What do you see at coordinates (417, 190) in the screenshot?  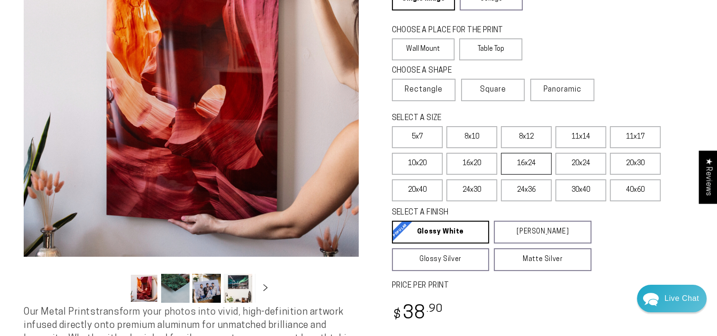 I see `label: 20x40` at bounding box center [417, 190].